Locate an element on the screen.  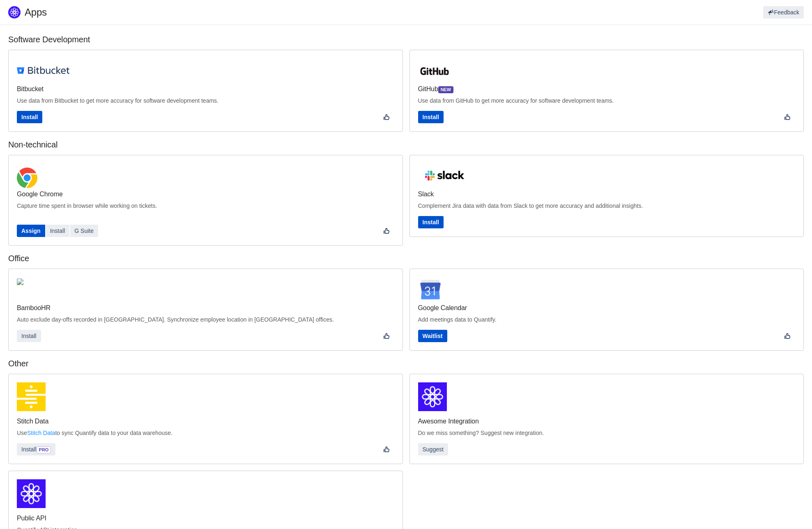
h2: Other is located at coordinates (406, 364).